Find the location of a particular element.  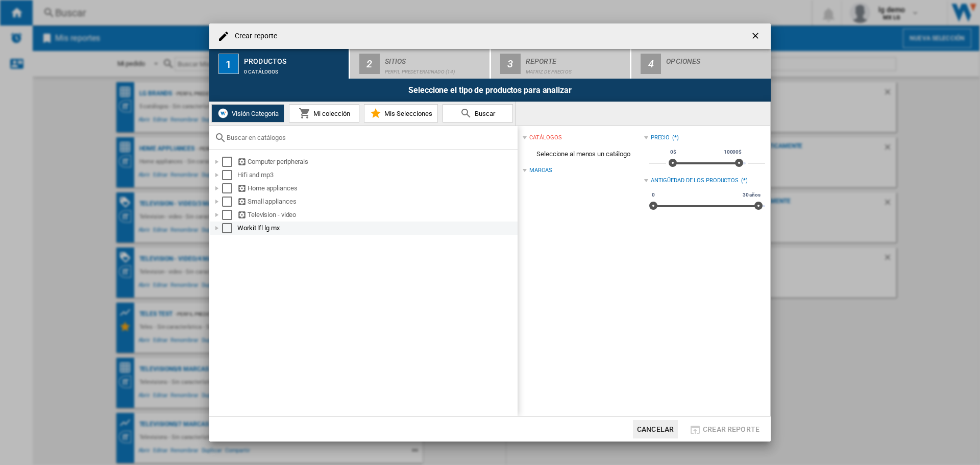

div: 3 is located at coordinates (510, 64).